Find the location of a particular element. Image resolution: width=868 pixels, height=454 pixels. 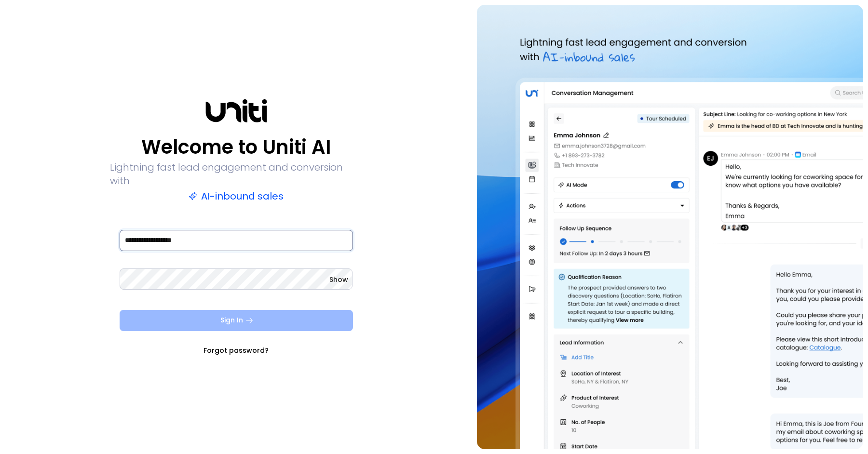

span: Show is located at coordinates (339, 280).